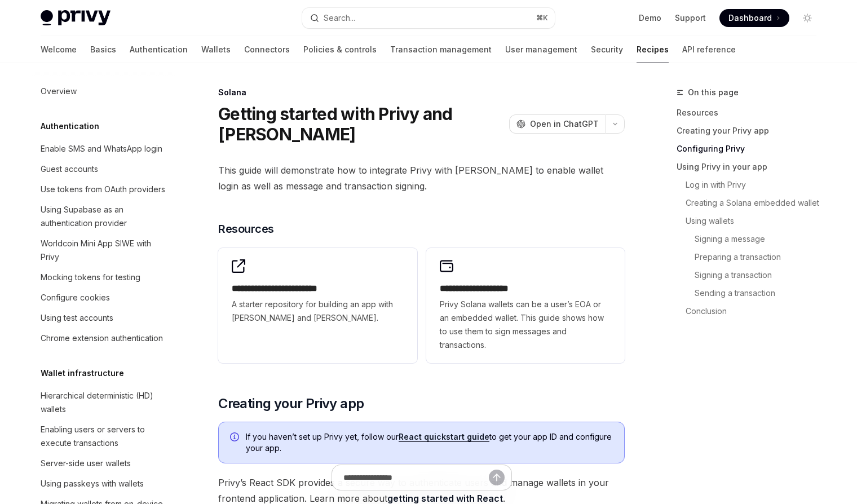 Image resolution: width=857 pixels, height=504 pixels. I want to click on a: Using Supabase as an authentication provider, so click(104, 217).